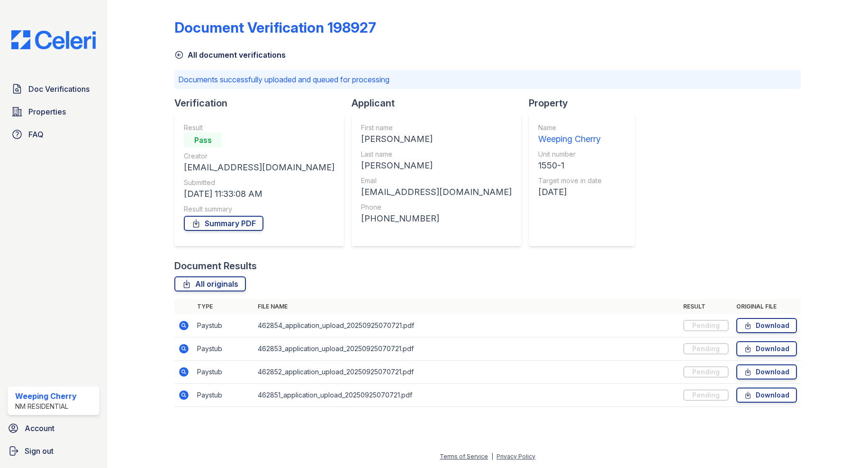  I want to click on a: Sign out, so click(53, 451).